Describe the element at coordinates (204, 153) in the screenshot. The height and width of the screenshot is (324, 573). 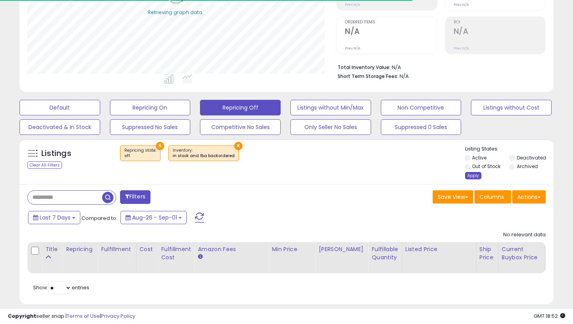
I see `span: Inventory :` at that location.